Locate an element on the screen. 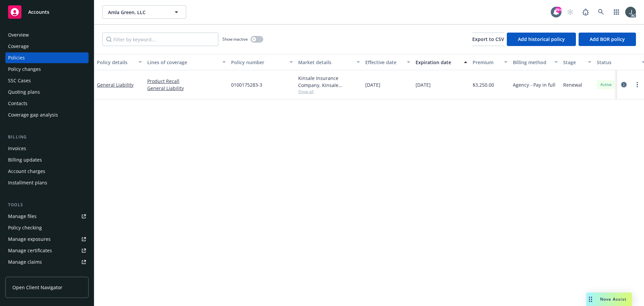 The width and height of the screenshot is (644, 306). a: Product Recall is located at coordinates (186, 81).